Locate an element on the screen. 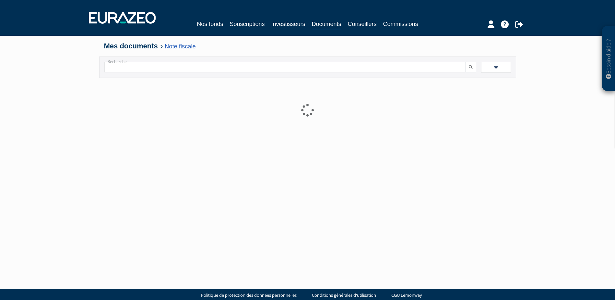  img: filter.svg is located at coordinates (496, 67).